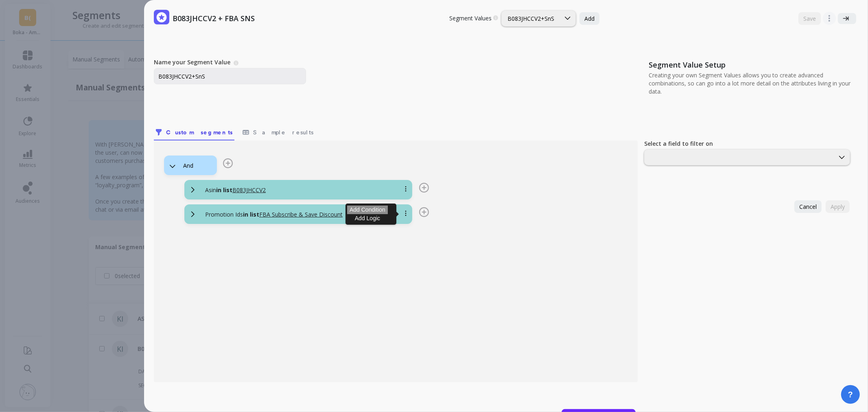  I want to click on label: Name your Segment Value, so click(192, 62).